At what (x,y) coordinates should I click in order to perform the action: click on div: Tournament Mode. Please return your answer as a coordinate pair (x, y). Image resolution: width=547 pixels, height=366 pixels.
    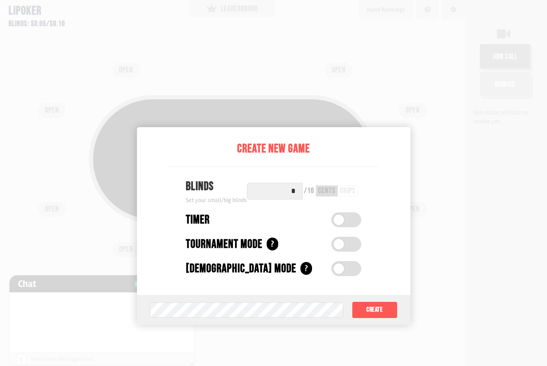
    Looking at the image, I should click on (224, 244).